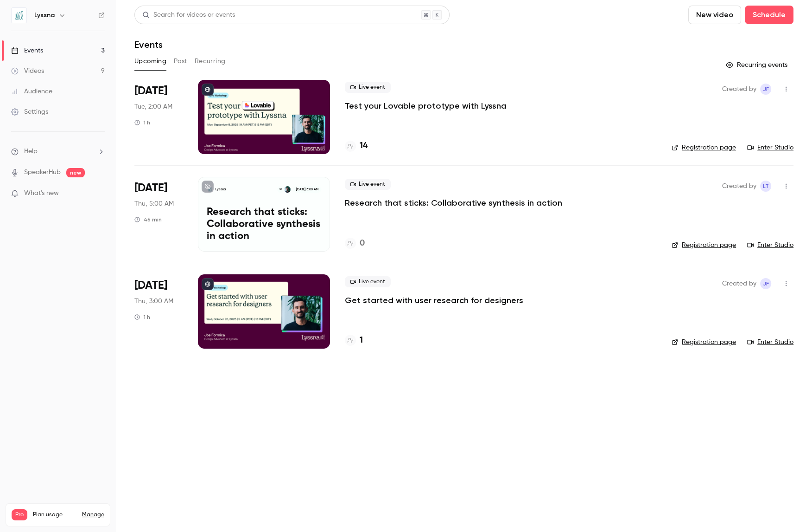  What do you see at coordinates (150, 61) in the screenshot?
I see `button: Upcoming` at bounding box center [150, 61].